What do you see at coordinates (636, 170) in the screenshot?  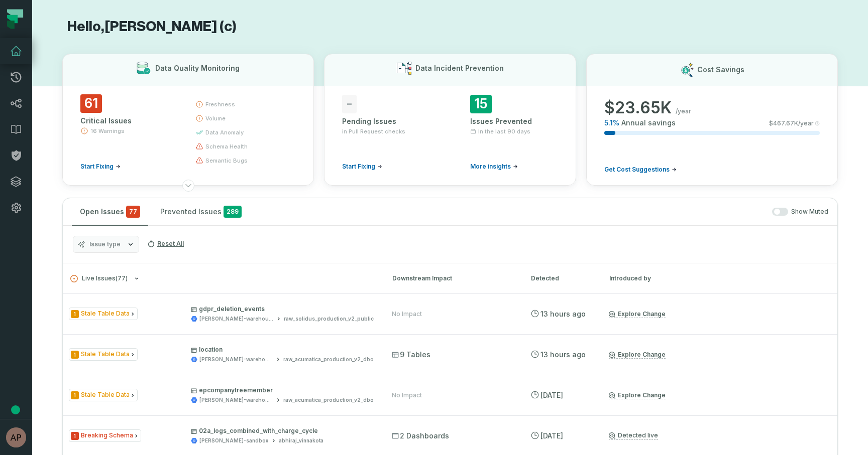 I see `span: Get Cost Suggestions` at bounding box center [636, 170].